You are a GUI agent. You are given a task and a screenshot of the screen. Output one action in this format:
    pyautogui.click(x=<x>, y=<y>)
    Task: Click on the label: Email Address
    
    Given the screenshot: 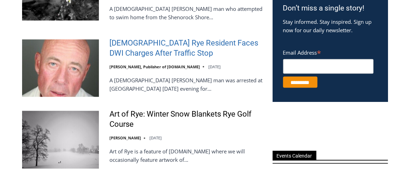 What is the action you would take?
    pyautogui.click(x=329, y=52)
    